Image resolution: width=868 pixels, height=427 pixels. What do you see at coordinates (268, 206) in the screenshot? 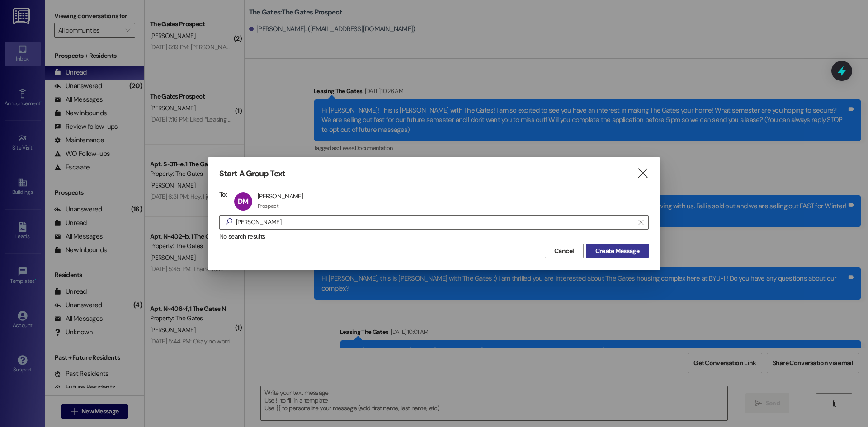
I see `div: Prospect` at bounding box center [268, 206].